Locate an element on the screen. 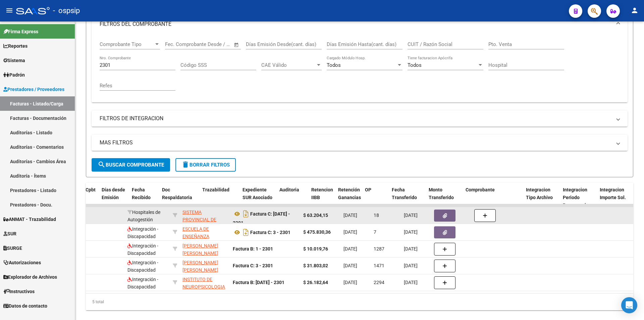 The width and height of the screenshot is (644, 320). strong: Factura C: 3 - 2301 is located at coordinates (253, 265).